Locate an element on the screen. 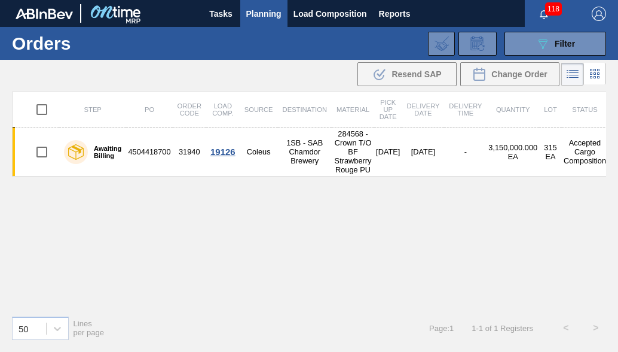 Image resolution: width=618 pixels, height=352 pixels. div: Resend SAP is located at coordinates (407, 74).